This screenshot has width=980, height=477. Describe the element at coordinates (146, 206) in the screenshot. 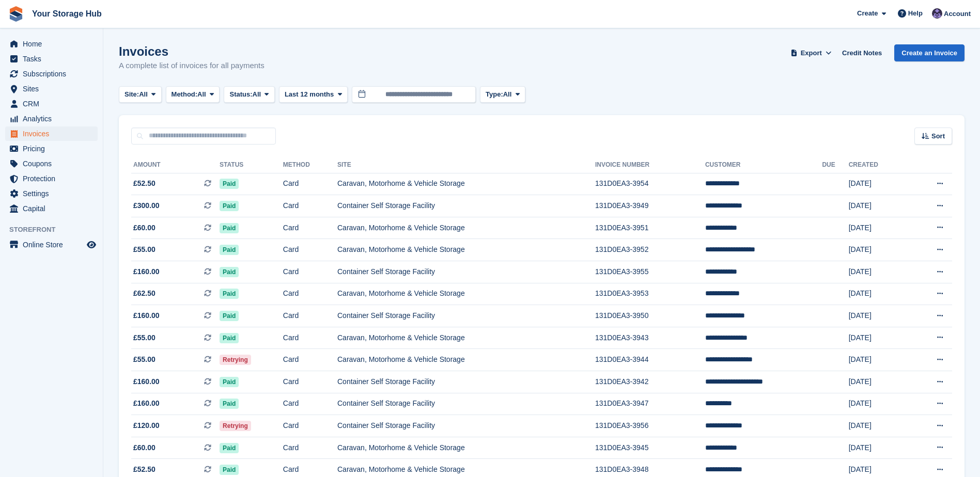

I see `span: £300.00` at that location.